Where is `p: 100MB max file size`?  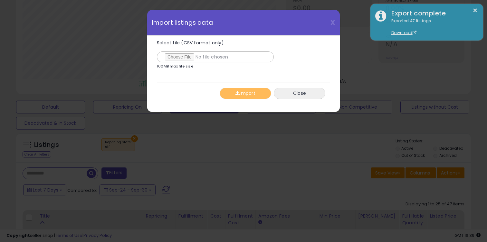 p: 100MB max file size is located at coordinates (175, 66).